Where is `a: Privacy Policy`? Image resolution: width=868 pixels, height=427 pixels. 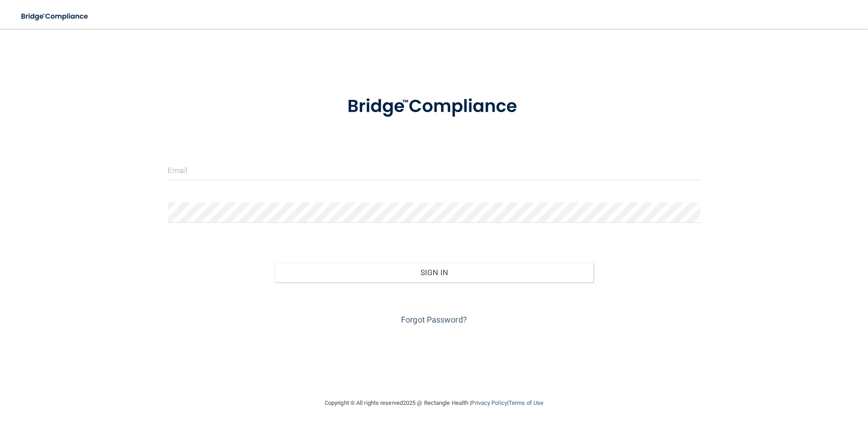 a: Privacy Policy is located at coordinates (489, 403).